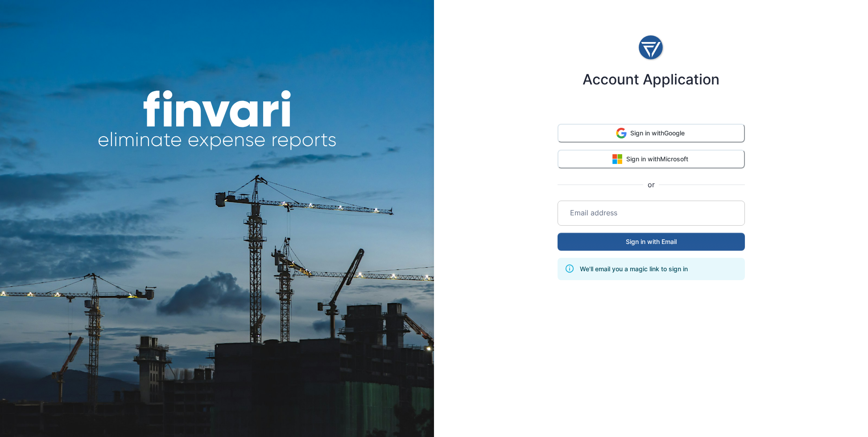 This screenshot has width=868, height=437. Describe the element at coordinates (651, 47) in the screenshot. I see `img: logo` at that location.